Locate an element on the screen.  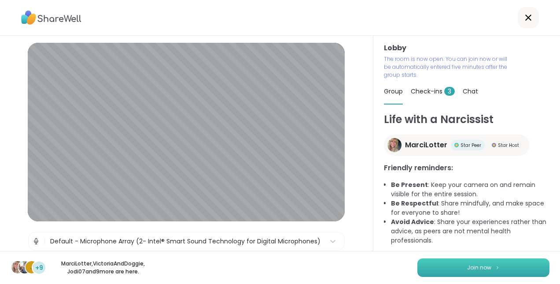
p: The room is now open. You can join now or will be automatically entered five minutes after the gr... is located at coordinates (448, 67).